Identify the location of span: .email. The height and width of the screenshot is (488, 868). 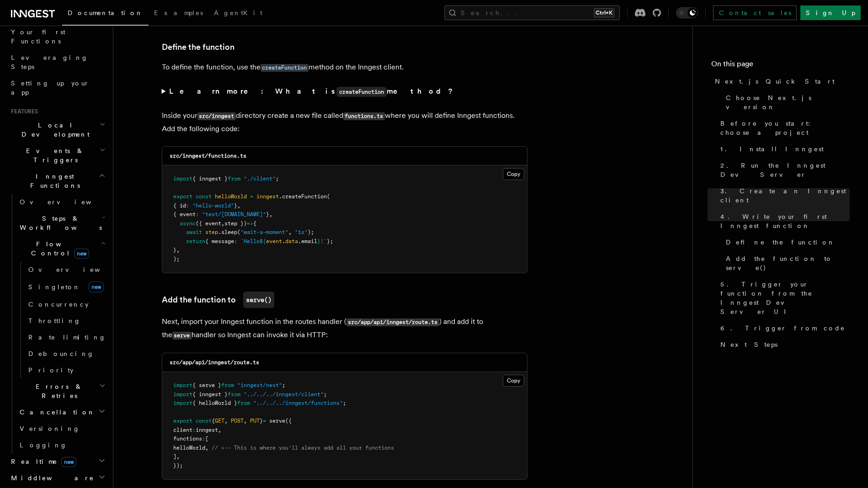
(307, 241).